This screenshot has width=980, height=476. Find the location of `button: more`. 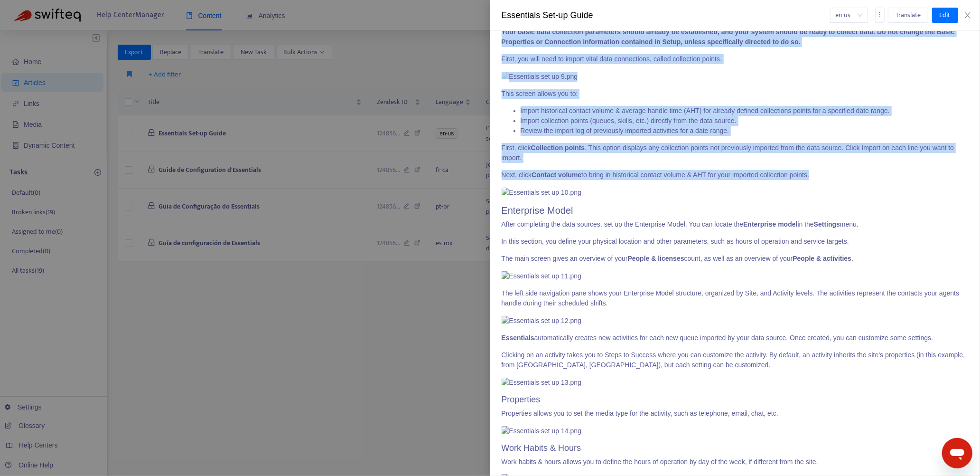

button: more is located at coordinates (879, 15).